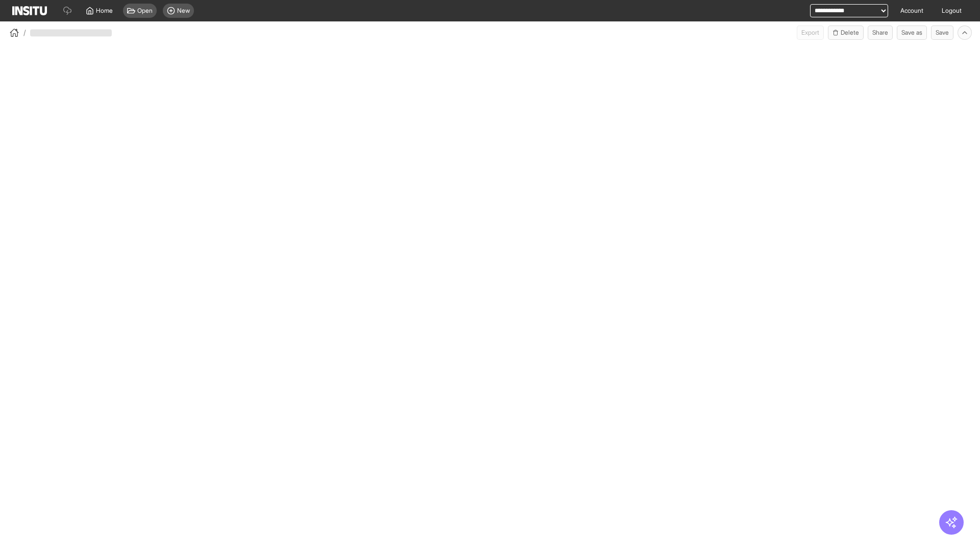 Image resolution: width=980 pixels, height=551 pixels. I want to click on button: Delete, so click(846, 33).